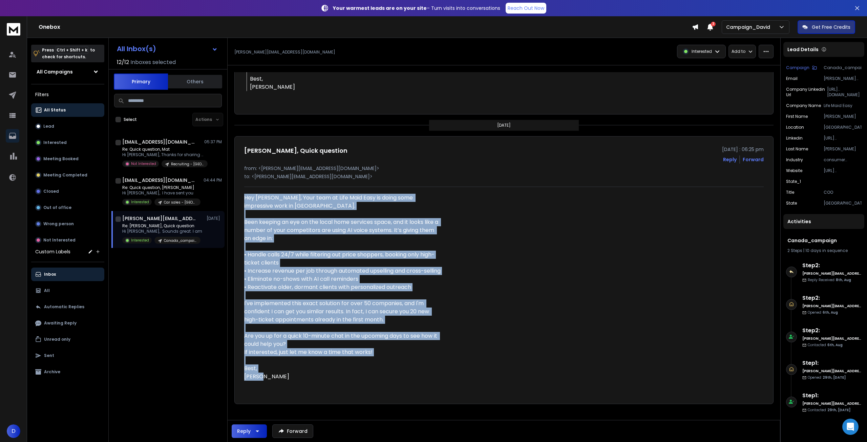 This screenshot has height=442, width=867. I want to click on p: Last Name, so click(797, 149).